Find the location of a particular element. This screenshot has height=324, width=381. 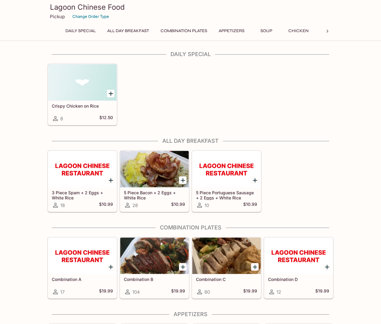

span: 28 is located at coordinates (135, 205).